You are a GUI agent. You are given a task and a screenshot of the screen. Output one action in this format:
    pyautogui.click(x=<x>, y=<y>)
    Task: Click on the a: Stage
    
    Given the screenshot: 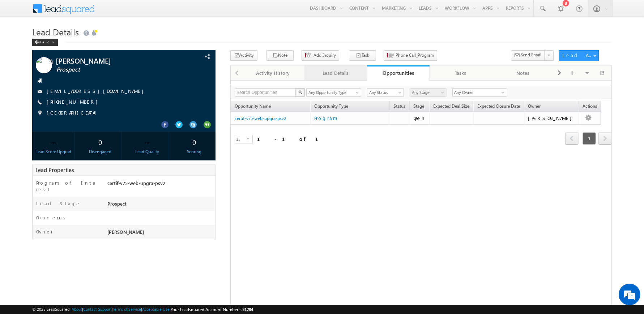 What is the action you would take?
    pyautogui.click(x=419, y=107)
    